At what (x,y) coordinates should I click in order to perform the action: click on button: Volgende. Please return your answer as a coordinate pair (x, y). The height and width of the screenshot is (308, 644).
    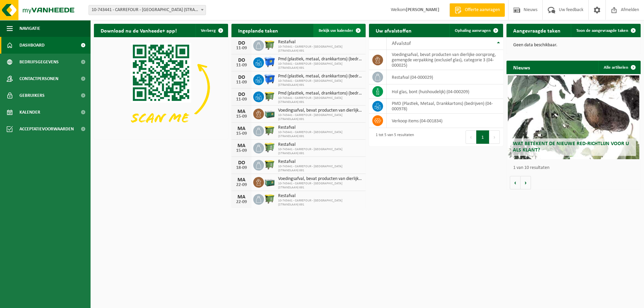
    Looking at the image, I should click on (525, 183).